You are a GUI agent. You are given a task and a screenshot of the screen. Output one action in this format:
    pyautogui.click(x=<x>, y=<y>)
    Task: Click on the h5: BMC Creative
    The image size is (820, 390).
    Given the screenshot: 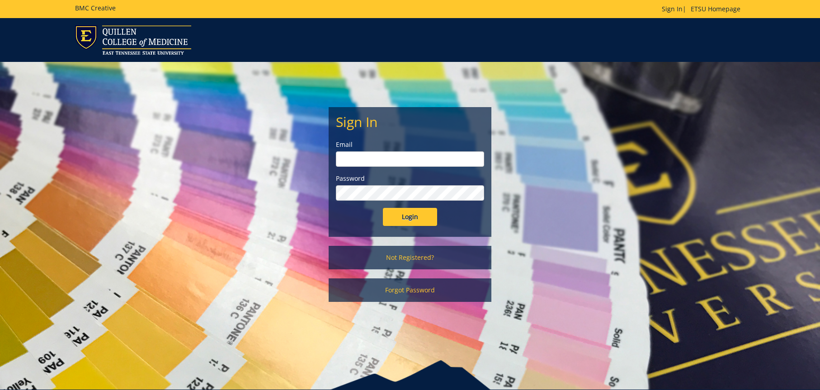 What is the action you would take?
    pyautogui.click(x=95, y=8)
    